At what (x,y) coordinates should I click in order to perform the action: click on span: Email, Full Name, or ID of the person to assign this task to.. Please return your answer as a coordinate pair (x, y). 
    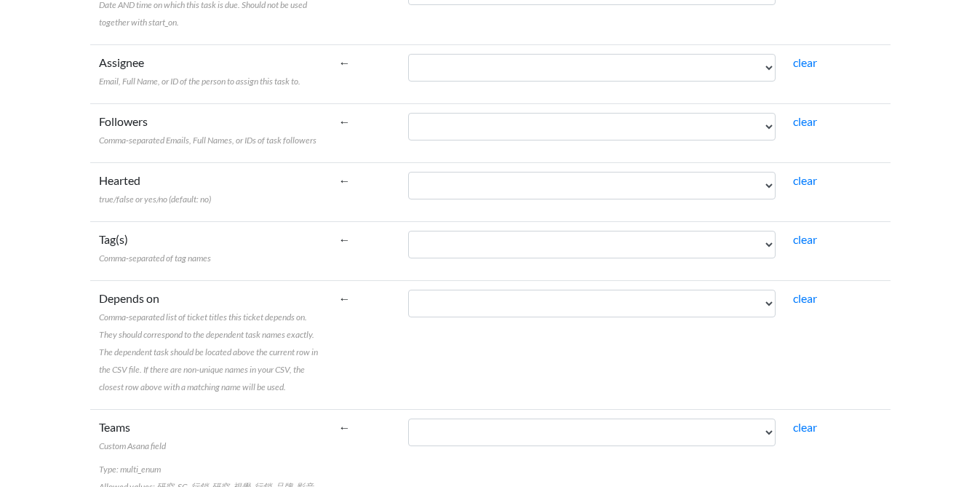
    Looking at the image, I should click on (200, 81).